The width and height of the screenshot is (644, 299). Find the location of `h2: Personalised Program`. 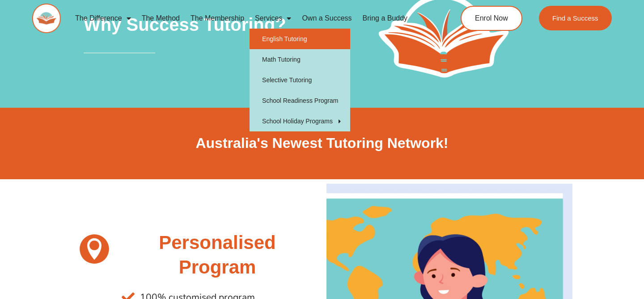

h2: Personalised Program is located at coordinates (217, 255).